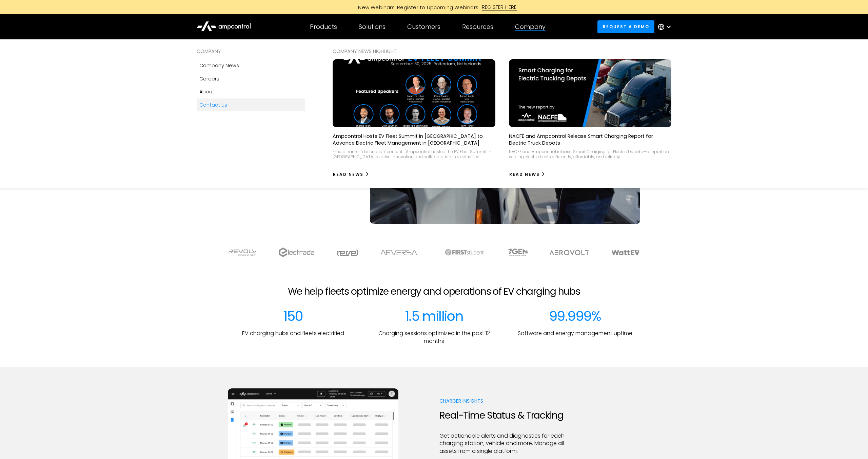 Image resolution: width=868 pixels, height=459 pixels. Describe the element at coordinates (416, 7) in the screenshot. I see `div: New Webinars: Register to Upcoming Webinars` at that location.